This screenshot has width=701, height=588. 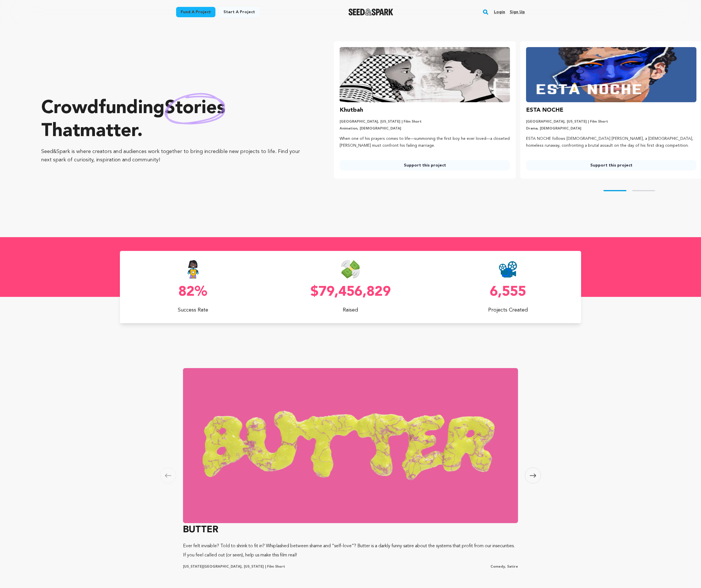 What do you see at coordinates (371, 12) in the screenshot?
I see `img: Seed&Spark Logo Dark Mode` at bounding box center [371, 12].